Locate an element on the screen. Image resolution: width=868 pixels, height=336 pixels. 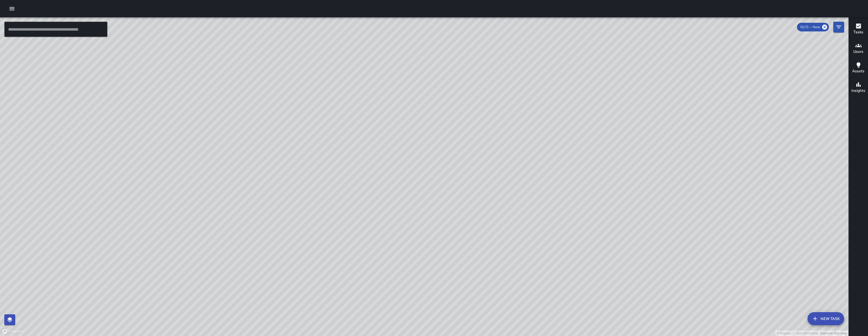
button: Insights is located at coordinates (858, 88).